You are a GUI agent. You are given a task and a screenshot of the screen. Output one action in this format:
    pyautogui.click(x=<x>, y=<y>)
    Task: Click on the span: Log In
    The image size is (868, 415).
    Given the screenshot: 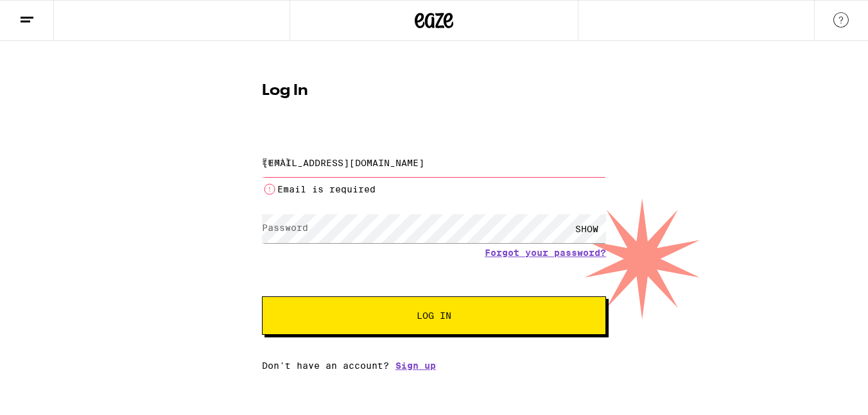 What is the action you would take?
    pyautogui.click(x=434, y=316)
    